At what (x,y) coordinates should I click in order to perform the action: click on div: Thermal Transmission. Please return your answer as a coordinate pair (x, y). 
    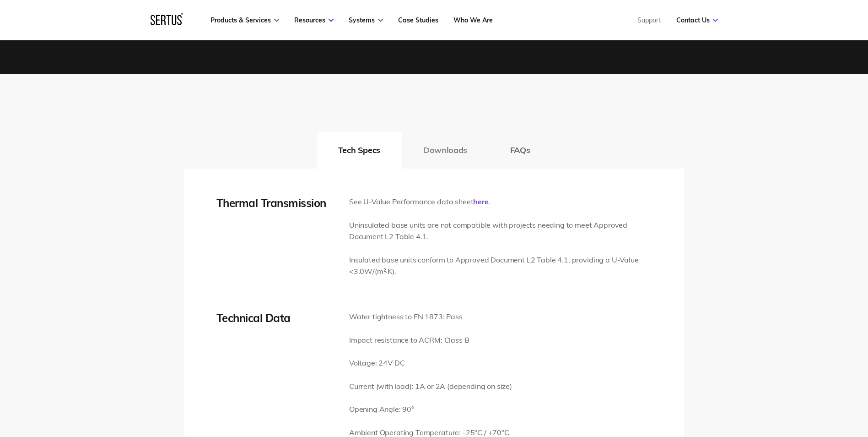
    Looking at the image, I should click on (276, 203).